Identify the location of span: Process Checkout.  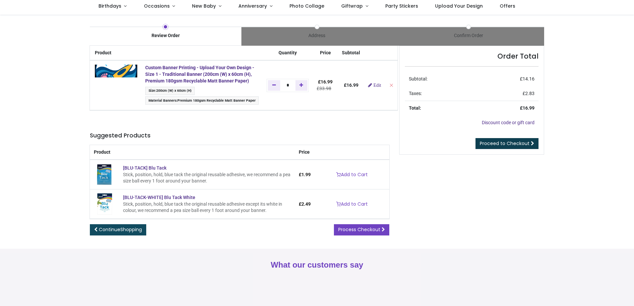
(359, 230).